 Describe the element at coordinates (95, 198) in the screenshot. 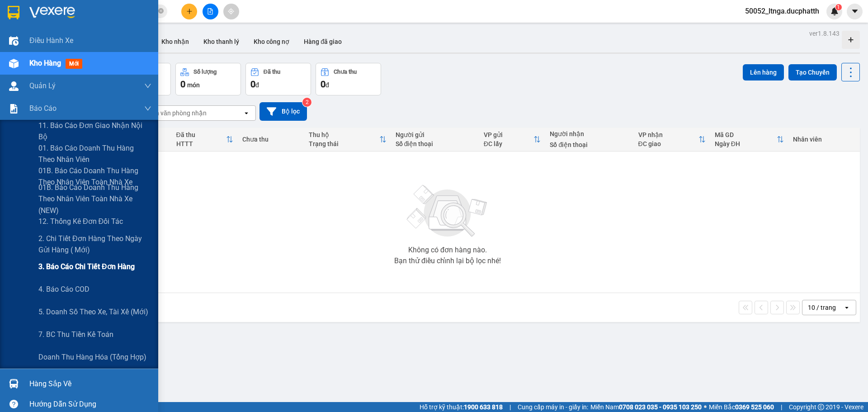

I see `span: 01B. Báo cáo doanh thu hàng theo nhân viên toàn nhà xe (NEW)` at that location.